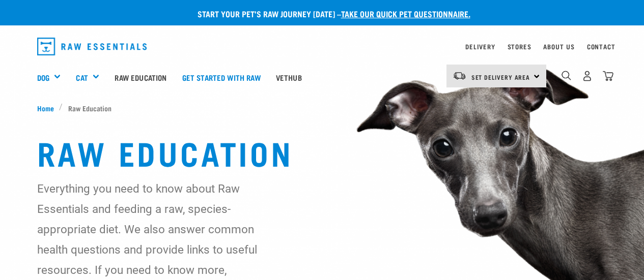 This screenshot has height=280, width=644. I want to click on a: Delivery, so click(480, 47).